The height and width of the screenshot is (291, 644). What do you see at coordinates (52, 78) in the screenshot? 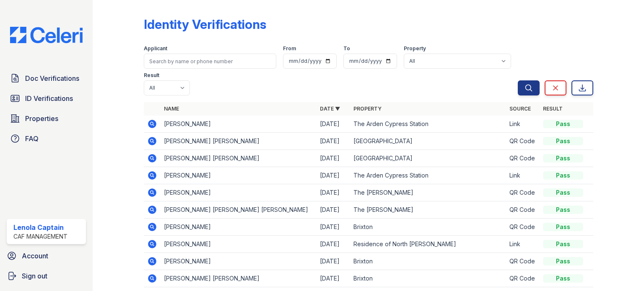
I see `span: Doc Verifications` at bounding box center [52, 78].